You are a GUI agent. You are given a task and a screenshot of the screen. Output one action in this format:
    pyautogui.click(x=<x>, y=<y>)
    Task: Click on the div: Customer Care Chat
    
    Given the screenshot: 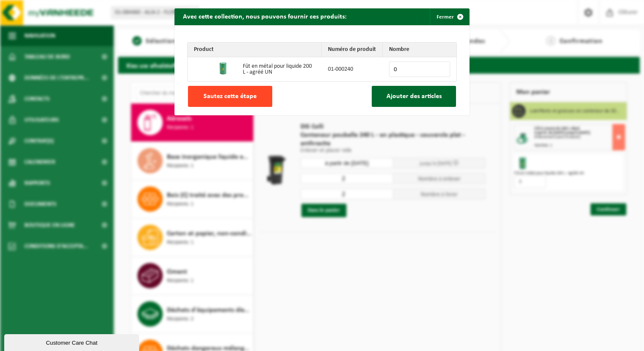 What is the action you would take?
    pyautogui.click(x=67, y=10)
    